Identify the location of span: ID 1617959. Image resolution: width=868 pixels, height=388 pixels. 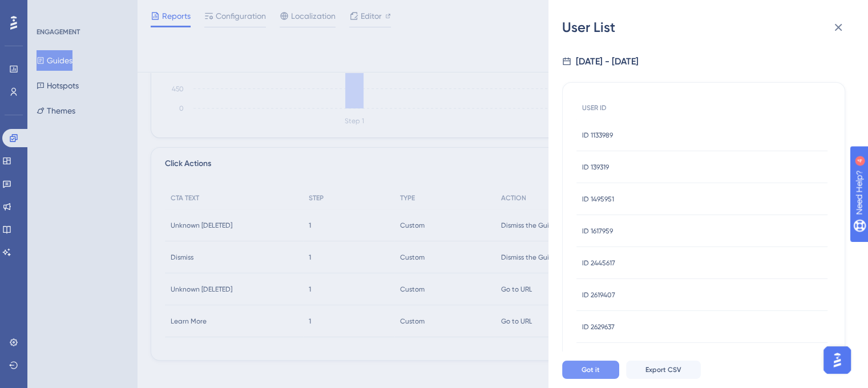
(597, 231).